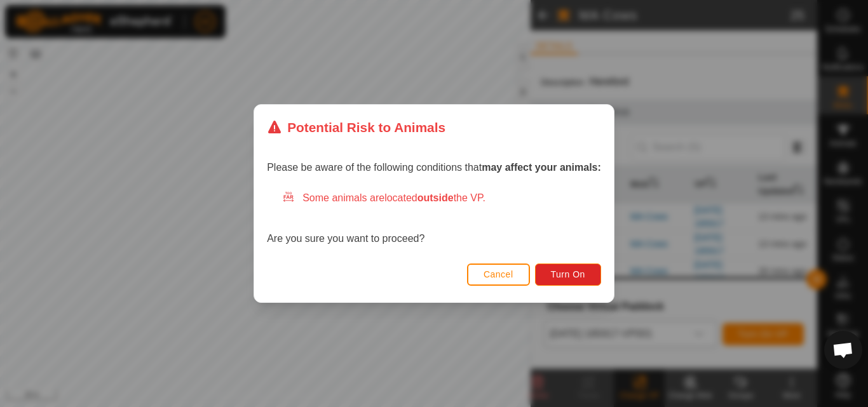 This screenshot has height=407, width=868. What do you see at coordinates (498, 275) in the screenshot?
I see `button: Cancel` at bounding box center [498, 275].